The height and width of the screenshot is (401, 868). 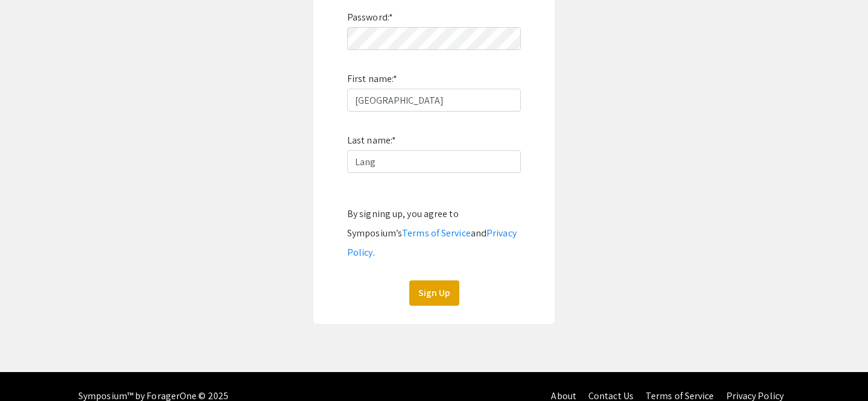 What do you see at coordinates (434, 234) in the screenshot?
I see `div: By signing up, you agree to Symposium’s and .` at bounding box center [434, 234].